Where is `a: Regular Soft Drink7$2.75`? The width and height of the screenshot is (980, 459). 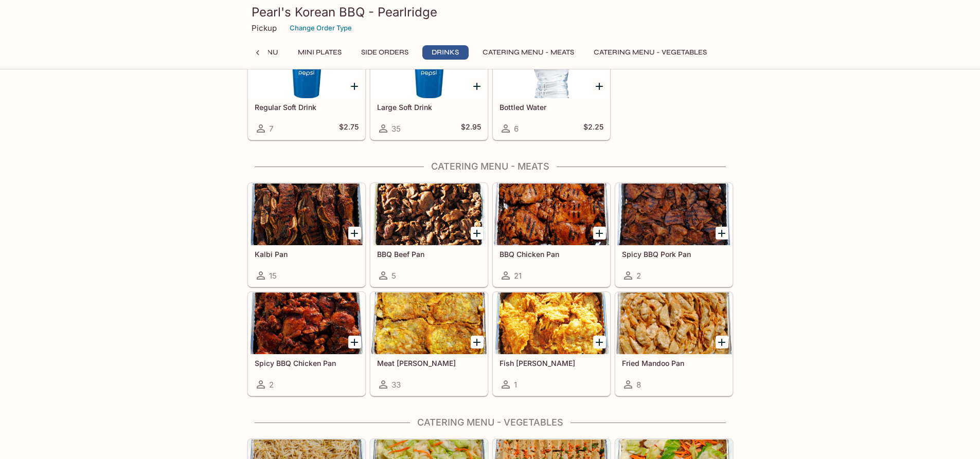 a: Regular Soft Drink7$2.75 is located at coordinates (307, 88).